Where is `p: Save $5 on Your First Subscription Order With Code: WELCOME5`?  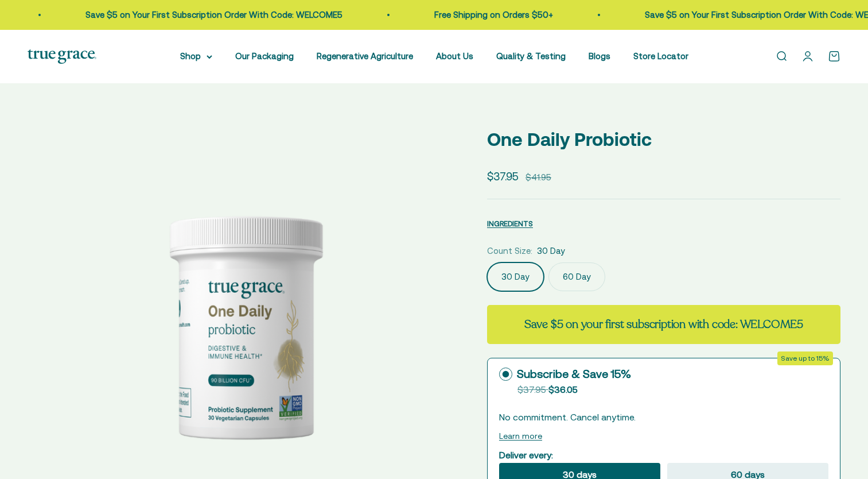
p: Save $5 on Your First Subscription Order With Code: WELCOME5 is located at coordinates (213, 15).